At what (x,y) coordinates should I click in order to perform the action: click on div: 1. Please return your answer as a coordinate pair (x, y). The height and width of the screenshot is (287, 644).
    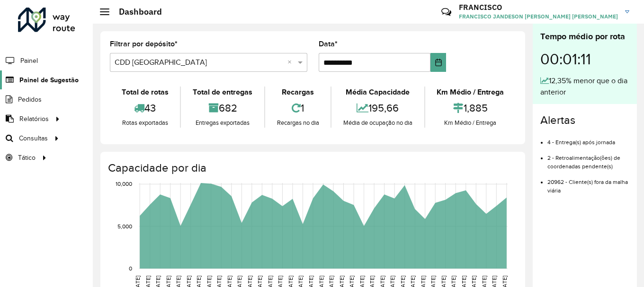
    Looking at the image, I should click on (298, 108).